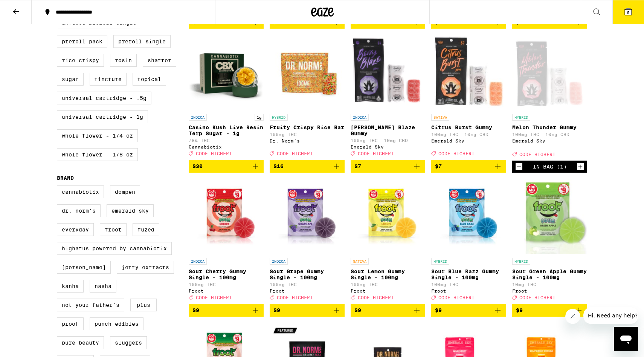 Image resolution: width=644 pixels, height=357 pixels. Describe the element at coordinates (79, 211) in the screenshot. I see `label: Dr. Norm's` at that location.